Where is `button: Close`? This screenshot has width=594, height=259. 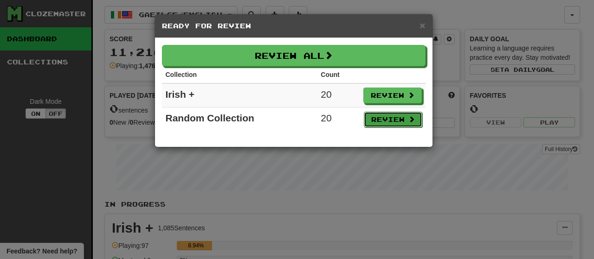
button: Close is located at coordinates (422, 25).